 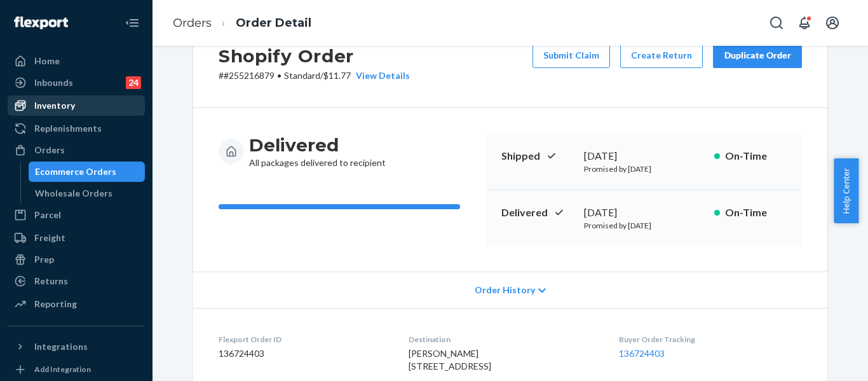 I want to click on a: Add Integration, so click(x=76, y=369).